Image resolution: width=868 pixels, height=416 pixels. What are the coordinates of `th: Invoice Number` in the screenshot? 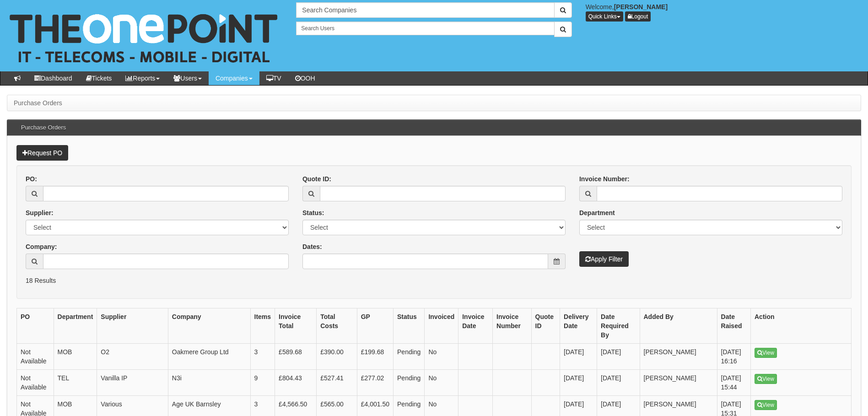 It's located at (512, 326).